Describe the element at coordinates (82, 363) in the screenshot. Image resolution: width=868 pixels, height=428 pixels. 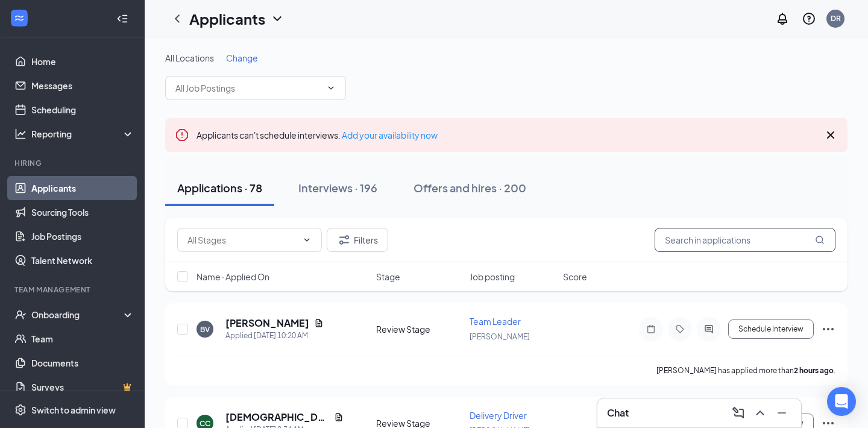
I see `a: Documents` at that location.